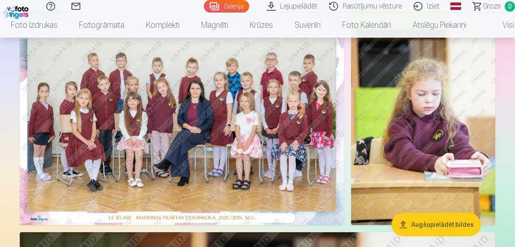 This screenshot has width=515, height=247. What do you see at coordinates (17, 11) in the screenshot?
I see `img: /fa1` at bounding box center [17, 11].